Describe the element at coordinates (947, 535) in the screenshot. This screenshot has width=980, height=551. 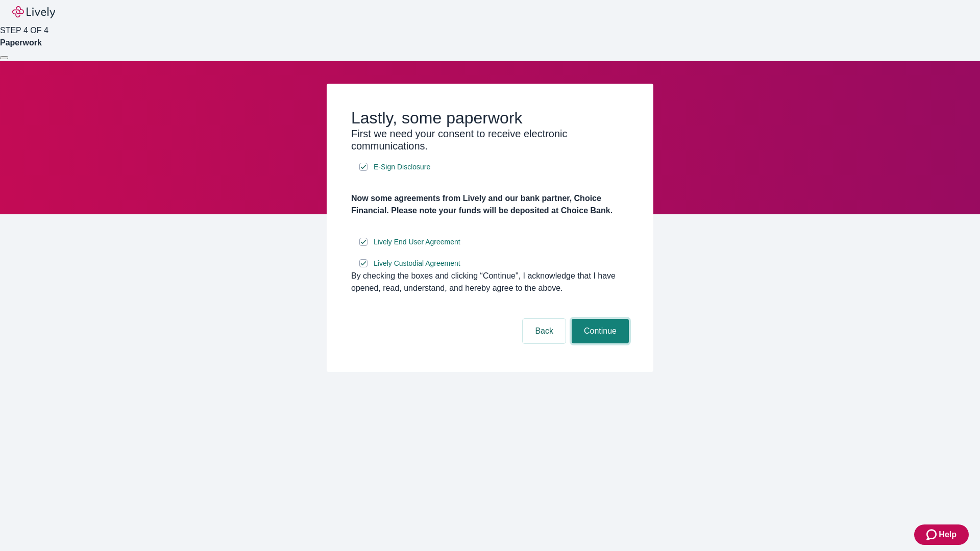
I see `span: Help` at that location.